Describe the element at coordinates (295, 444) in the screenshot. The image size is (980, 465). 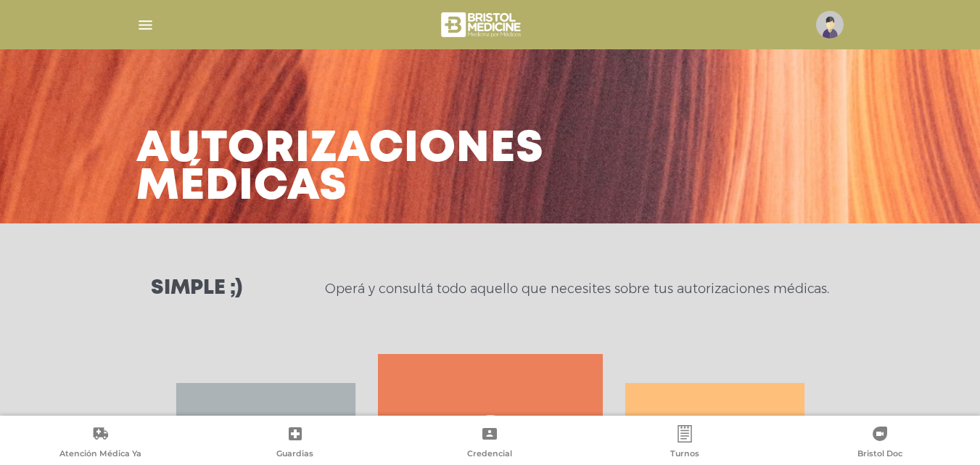
I see `a: Guardias` at that location.